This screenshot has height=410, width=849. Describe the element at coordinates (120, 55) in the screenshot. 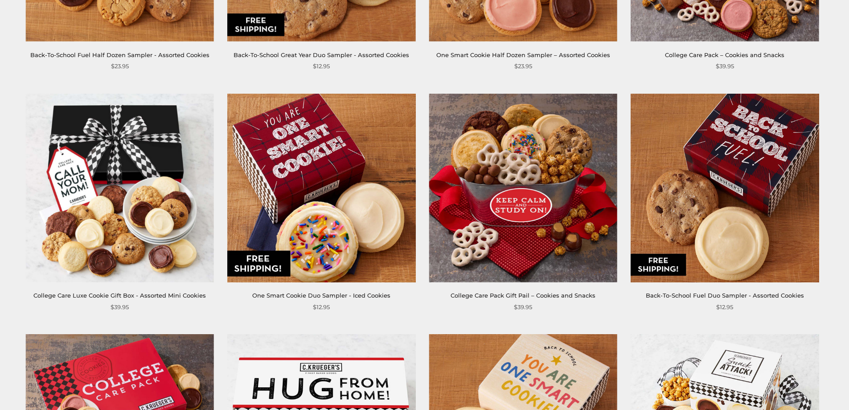

I see `a: Back-To-School Fuel Half Dozen Sampler - Assorted Cookies` at that location.